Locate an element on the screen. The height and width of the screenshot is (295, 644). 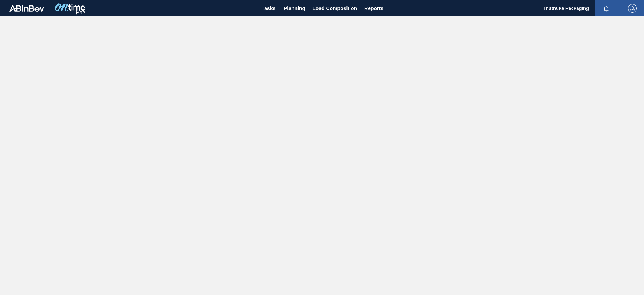
img: Logout is located at coordinates (633, 8).